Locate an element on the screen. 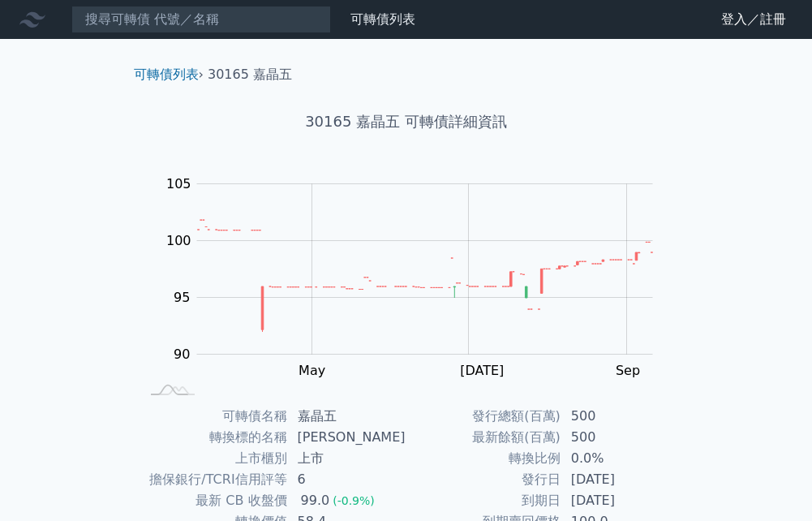 This screenshot has height=521, width=812. td: 擔保銀行/TCRI信用評等 is located at coordinates (214, 479).